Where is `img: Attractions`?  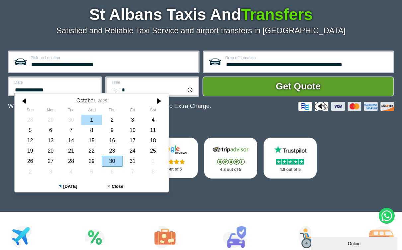
img: Attractions is located at coordinates (95, 237).